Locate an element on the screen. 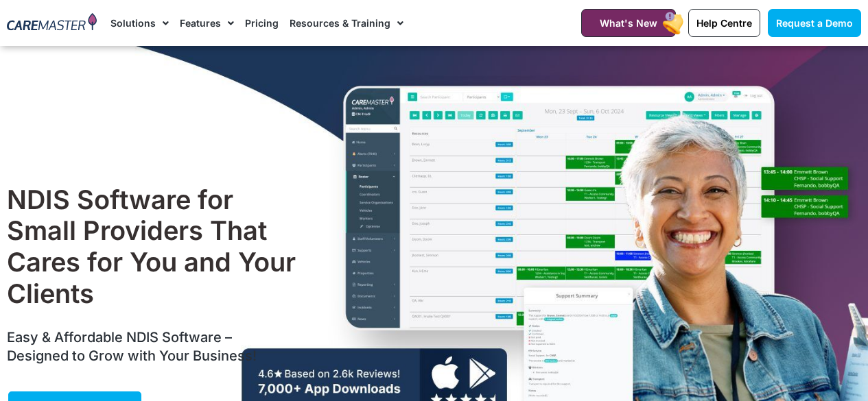  span: What's New is located at coordinates (629, 23).